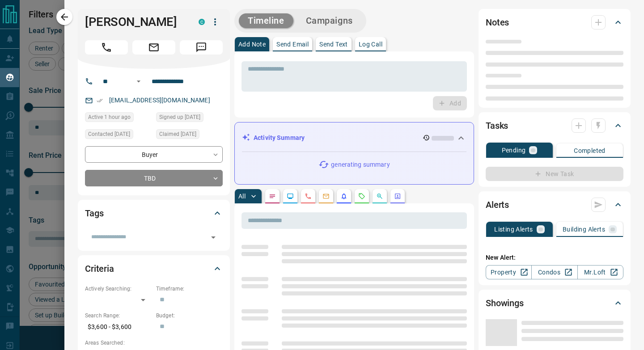 This screenshot has height=350, width=644. What do you see at coordinates (252, 44) in the screenshot?
I see `p: Add Note` at bounding box center [252, 44].